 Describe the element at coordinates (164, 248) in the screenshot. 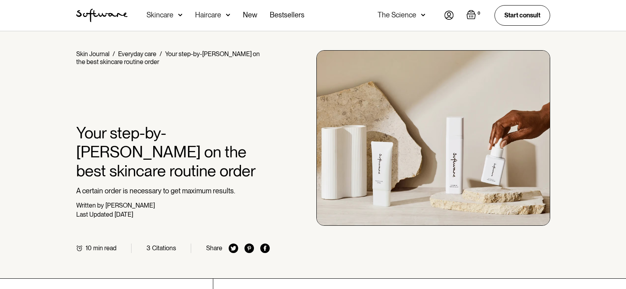

I see `div: Citations` at that location.